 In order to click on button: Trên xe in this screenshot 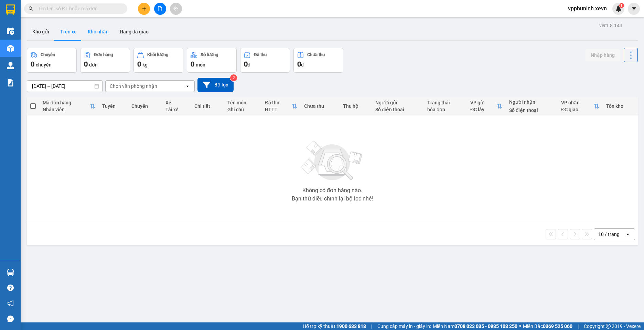, I will do `click(69, 32)`.